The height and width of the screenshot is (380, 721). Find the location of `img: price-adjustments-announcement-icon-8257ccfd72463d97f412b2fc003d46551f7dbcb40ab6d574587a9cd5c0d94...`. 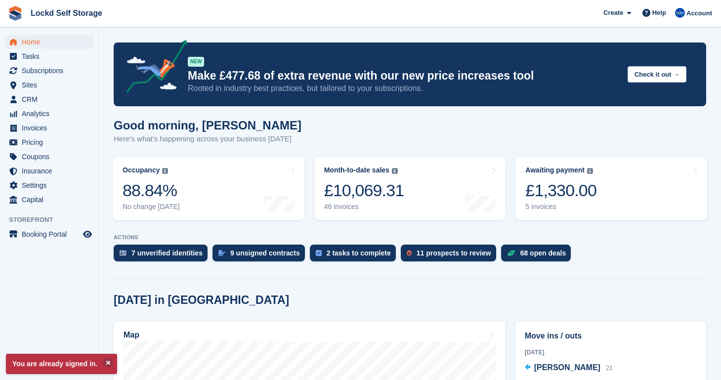

img: price-adjustments-announcement-icon-8257ccfd72463d97f412b2fc003d46551f7dbcb40ab6d574587a9cd5c0d94... is located at coordinates (153, 68).